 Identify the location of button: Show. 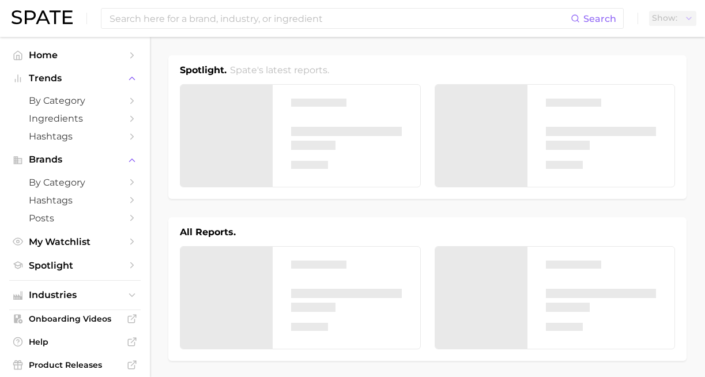
(673, 18).